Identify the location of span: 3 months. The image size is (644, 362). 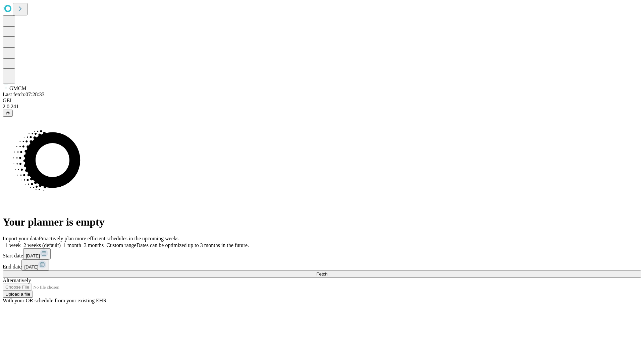
(94, 245).